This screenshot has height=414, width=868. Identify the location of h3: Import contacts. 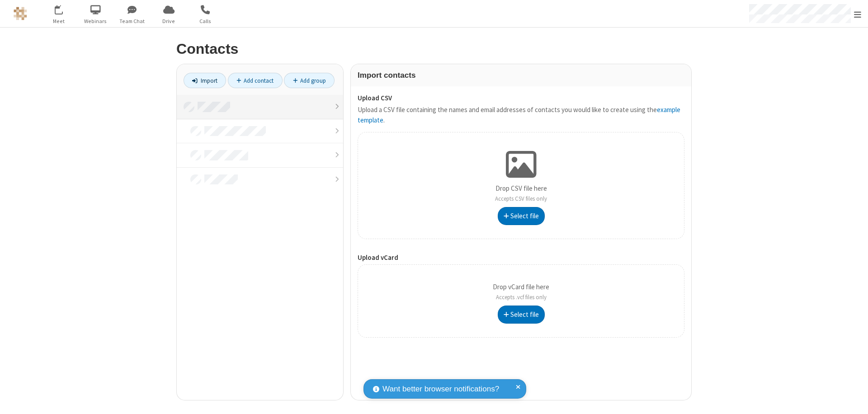
(521, 75).